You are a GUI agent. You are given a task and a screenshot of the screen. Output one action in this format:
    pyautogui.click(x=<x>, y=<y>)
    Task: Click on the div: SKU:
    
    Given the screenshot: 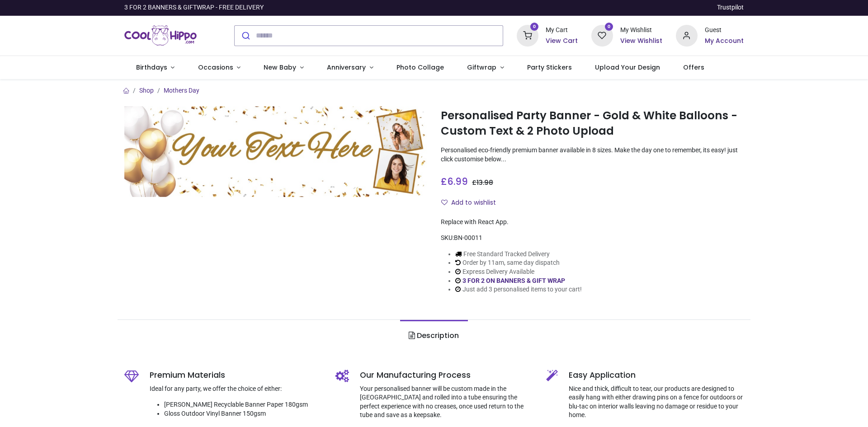 What is the action you would take?
    pyautogui.click(x=592, y=238)
    